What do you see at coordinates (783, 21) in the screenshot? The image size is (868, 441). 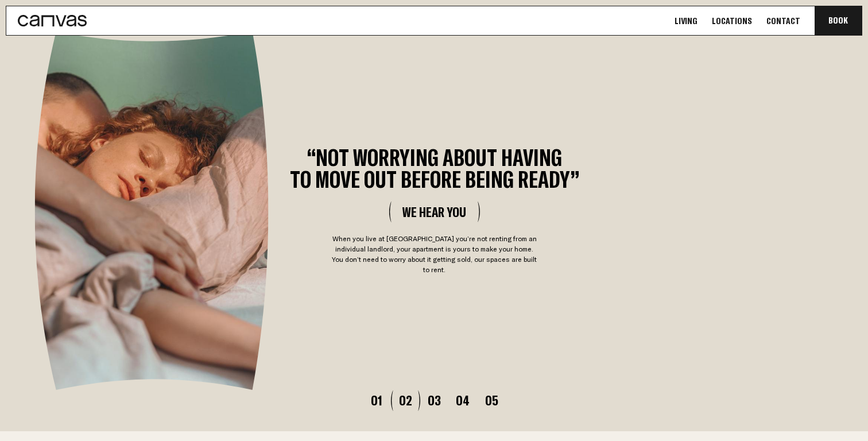 I see `a: Contact` at bounding box center [783, 21].